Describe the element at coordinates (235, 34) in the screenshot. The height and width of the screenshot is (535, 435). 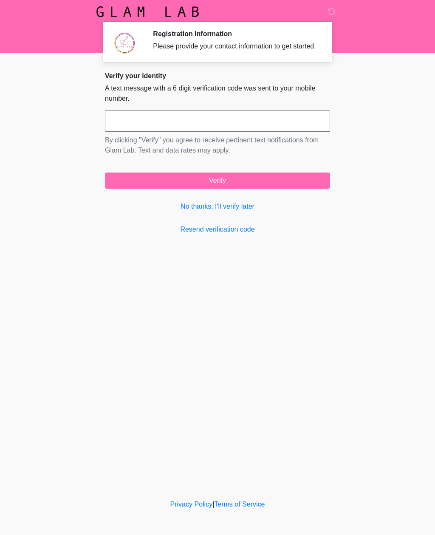
I see `h2: Registration Information` at that location.